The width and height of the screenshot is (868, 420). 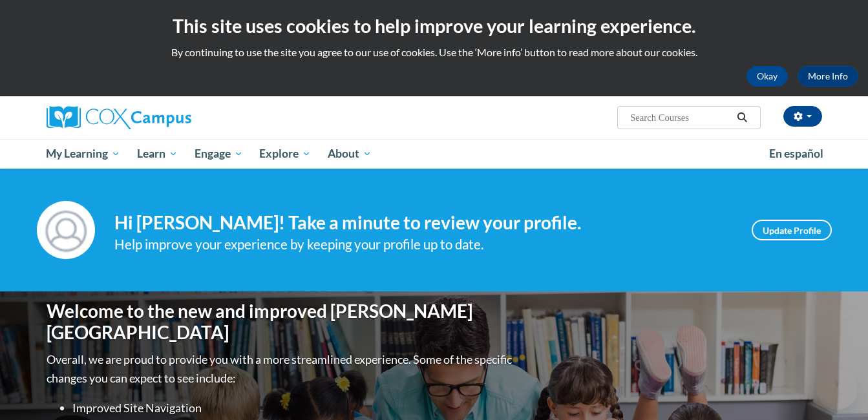 I want to click on a: My Learning, so click(x=84, y=154).